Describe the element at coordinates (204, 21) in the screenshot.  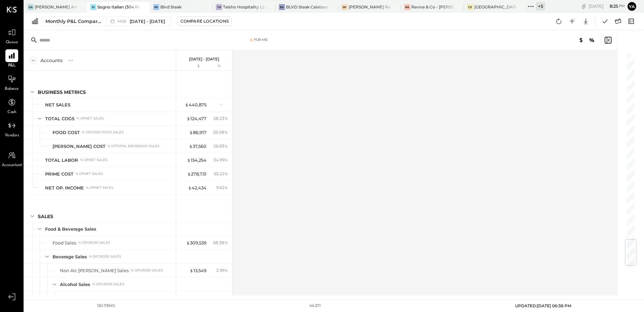
I see `button: Compare Locations` at that location.